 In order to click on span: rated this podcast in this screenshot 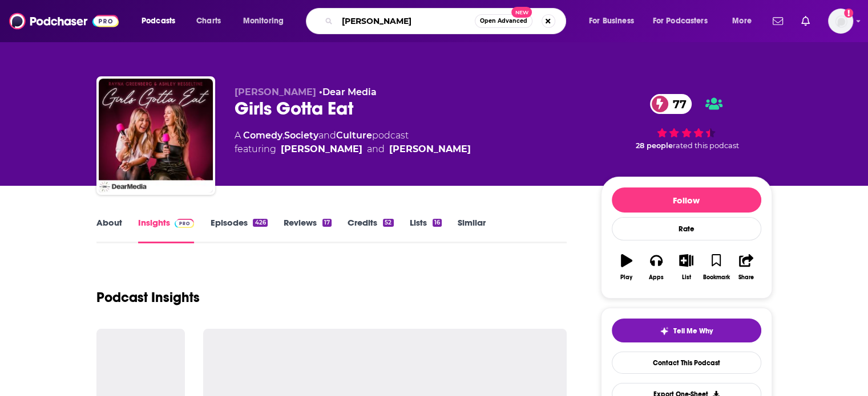, I will do `click(706, 146)`.